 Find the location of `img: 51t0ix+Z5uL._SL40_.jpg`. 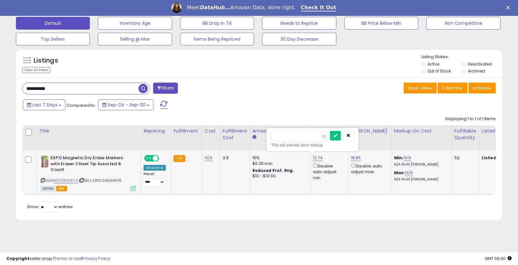

img: 51t0ix+Z5uL._SL40_.jpg is located at coordinates (45, 161).